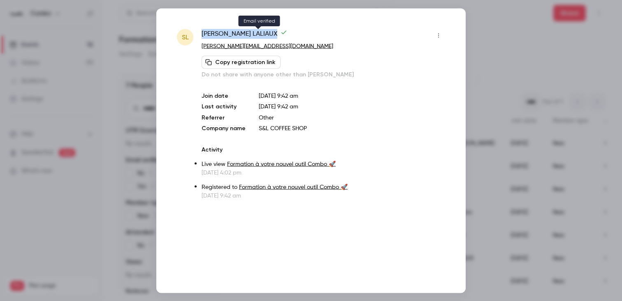 The image size is (622, 301). I want to click on p: Activity, so click(323, 150).